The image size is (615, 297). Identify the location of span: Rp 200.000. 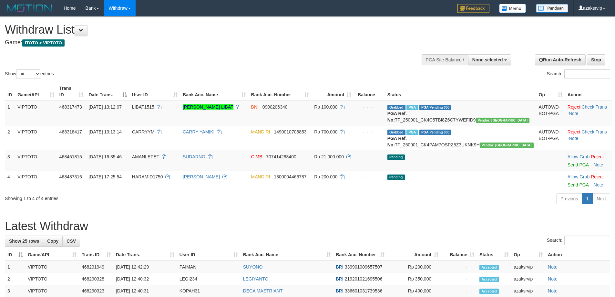
(326, 177).